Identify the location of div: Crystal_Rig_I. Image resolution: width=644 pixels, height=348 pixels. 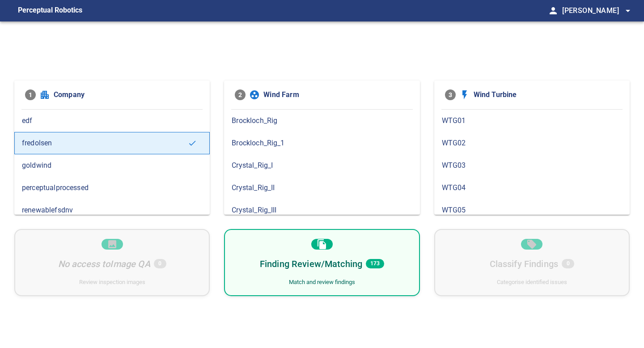
(321, 165).